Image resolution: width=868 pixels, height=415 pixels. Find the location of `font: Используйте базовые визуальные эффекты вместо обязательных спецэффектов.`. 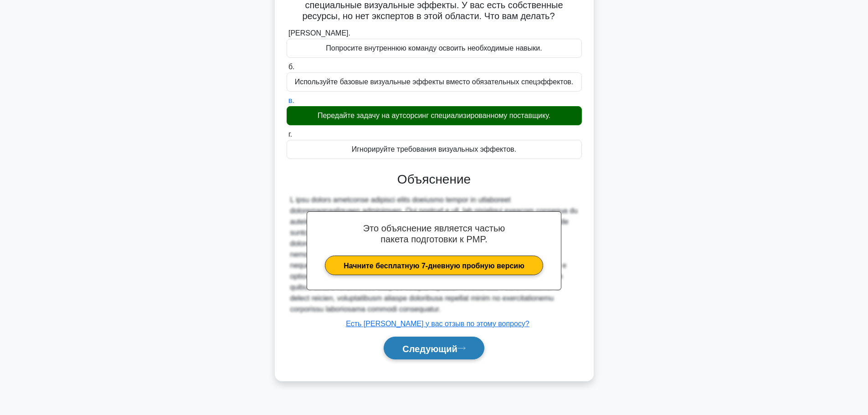

font: Используйте базовые визуальные эффекты вместо обязательных спецэффектов. is located at coordinates (434, 82).